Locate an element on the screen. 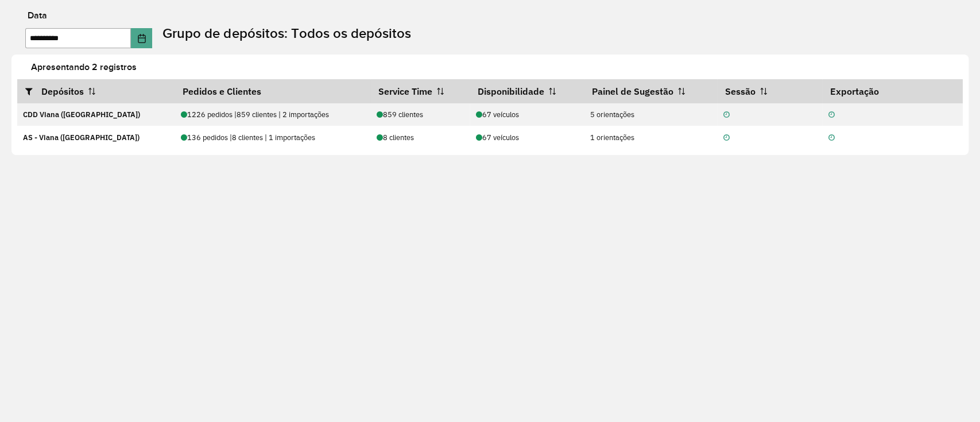 The width and height of the screenshot is (980, 422). th: Pedidos e Clientes is located at coordinates (272, 92).